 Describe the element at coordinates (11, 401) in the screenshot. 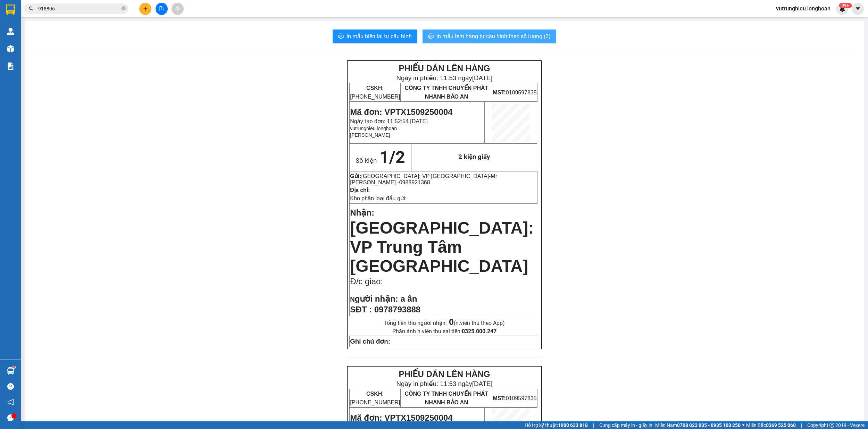

I see `span: notification` at that location.